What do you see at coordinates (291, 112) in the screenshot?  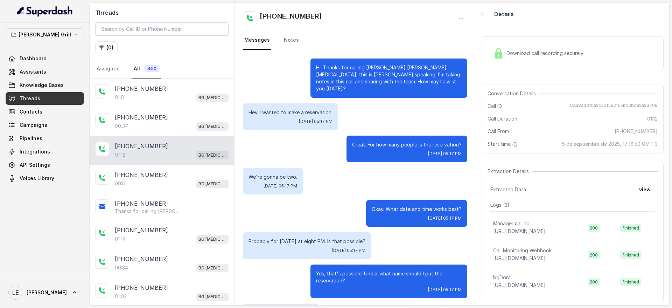 I see `p: Hey. I wanted to make a reservation.` at bounding box center [291, 112].